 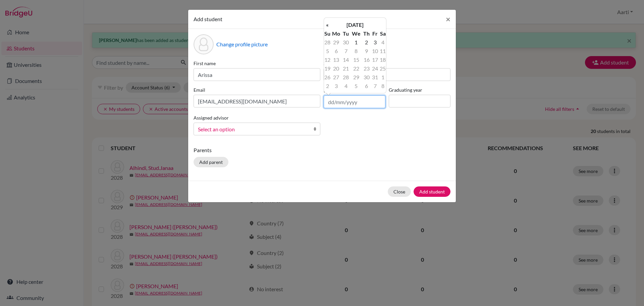 I want to click on th: Sa, so click(x=383, y=33).